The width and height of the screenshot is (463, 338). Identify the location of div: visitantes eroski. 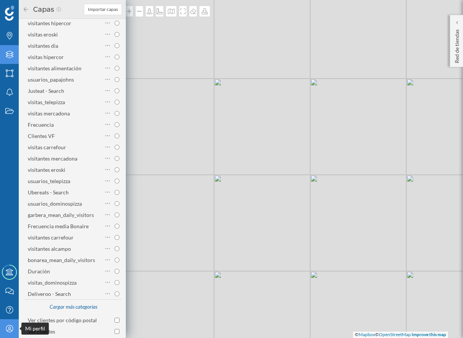
(47, 169).